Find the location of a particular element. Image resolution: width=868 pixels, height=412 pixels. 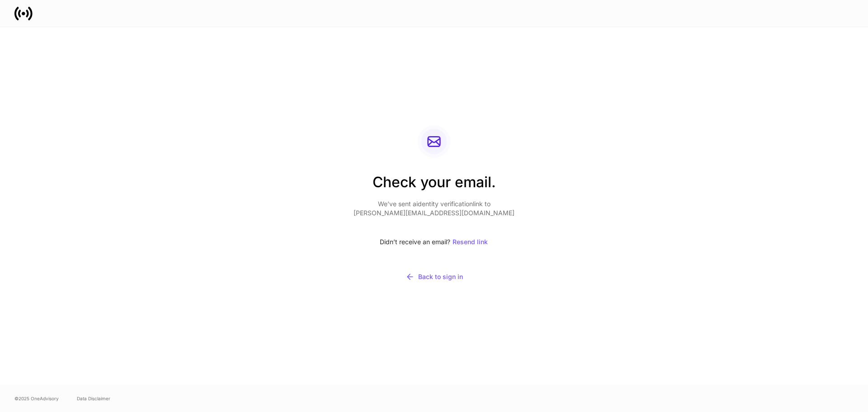

button: Back to sign in is located at coordinates (434, 277).